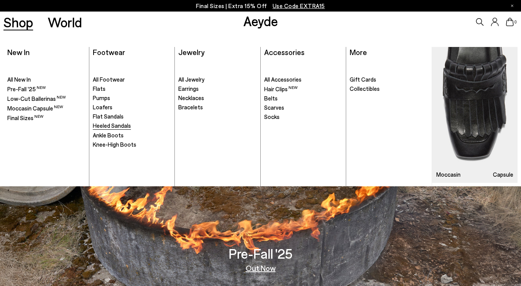 This screenshot has height=286, width=521. I want to click on span: All Footwear, so click(109, 79).